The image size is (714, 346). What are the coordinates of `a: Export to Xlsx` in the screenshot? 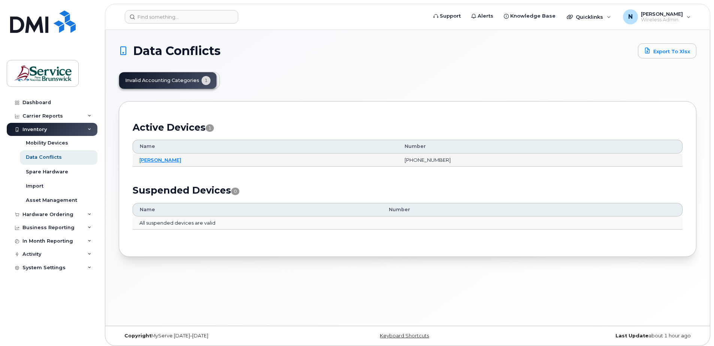 It's located at (667, 51).